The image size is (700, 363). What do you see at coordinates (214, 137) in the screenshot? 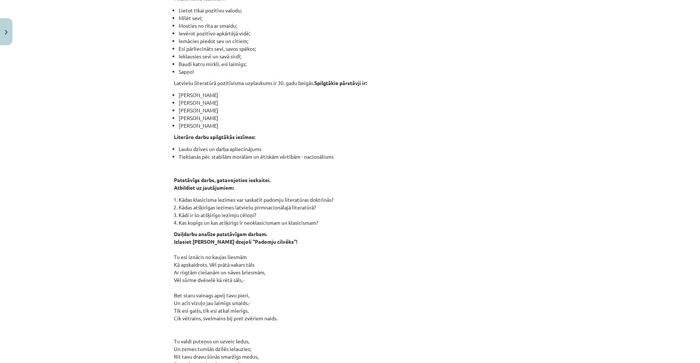
I see `strong: Literāro darbu spilgtākās iezīmes:` at bounding box center [214, 137].